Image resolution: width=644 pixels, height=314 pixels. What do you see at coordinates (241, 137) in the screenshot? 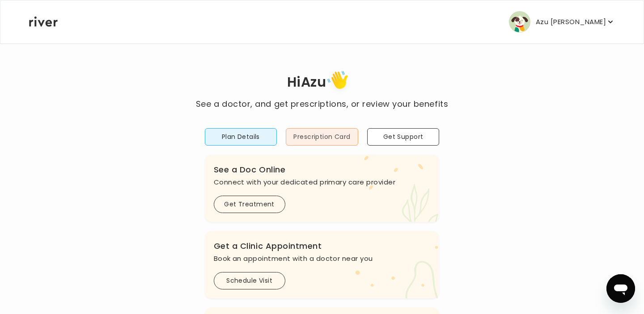
I see `button: Plan Details` at bounding box center [241, 137].